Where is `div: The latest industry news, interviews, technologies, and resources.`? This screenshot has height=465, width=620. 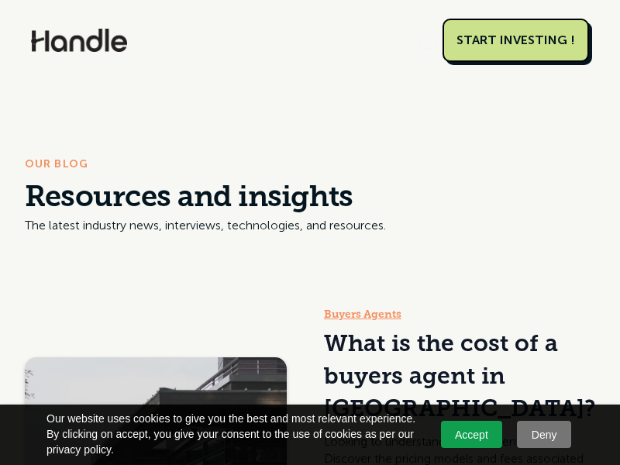
div: The latest industry news, interviews, technologies, and resources. is located at coordinates (310, 225).